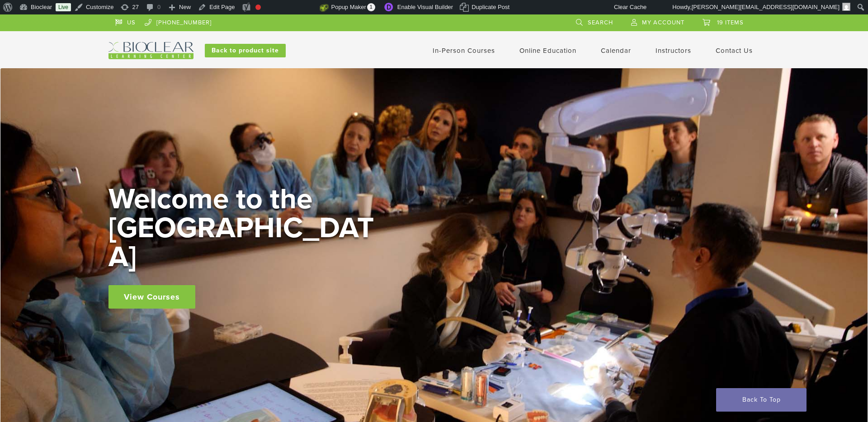 The width and height of the screenshot is (868, 422). What do you see at coordinates (658, 21) in the screenshot?
I see `a: My Account` at bounding box center [658, 21].